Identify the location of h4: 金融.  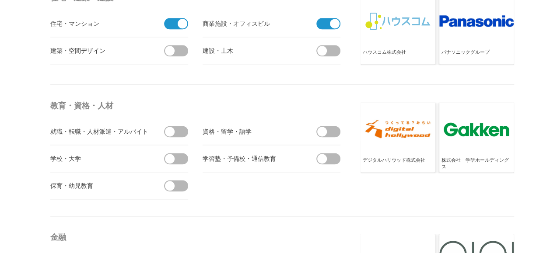
(197, 238).